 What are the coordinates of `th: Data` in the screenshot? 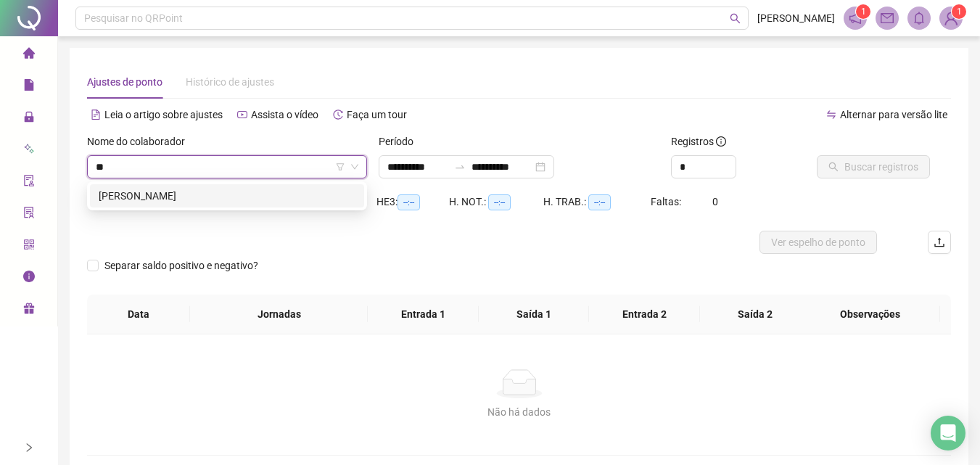 It's located at (139, 314).